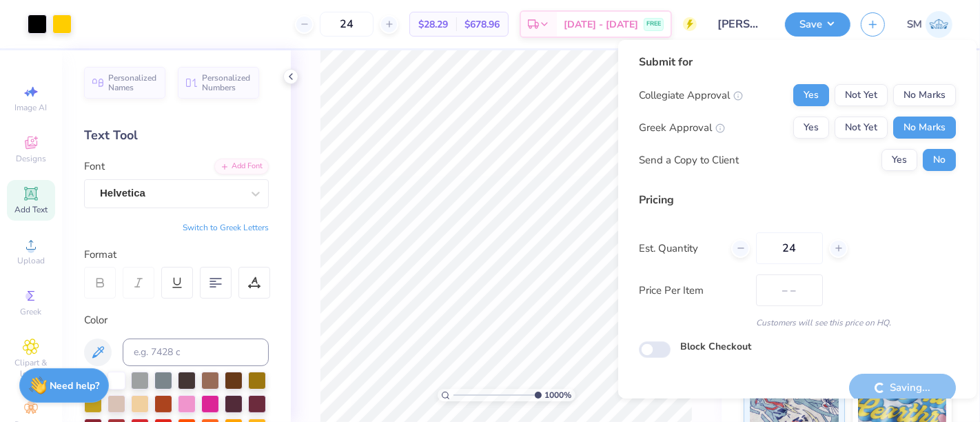  Describe the element at coordinates (558, 395) in the screenshot. I see `span: 1000 %` at that location.